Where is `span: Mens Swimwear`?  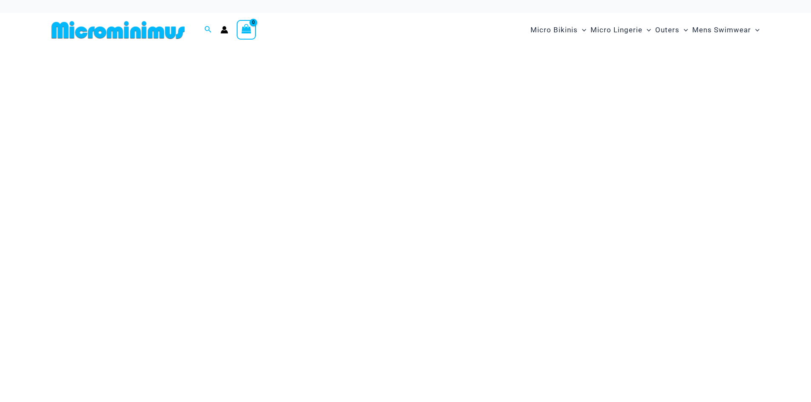
span: Mens Swimwear is located at coordinates (722, 30).